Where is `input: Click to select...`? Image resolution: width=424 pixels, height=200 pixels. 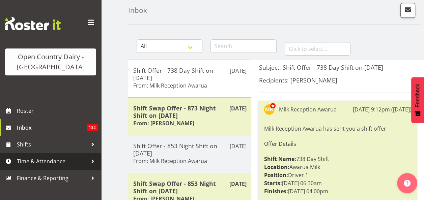 input: Click to select... is located at coordinates (317, 49).